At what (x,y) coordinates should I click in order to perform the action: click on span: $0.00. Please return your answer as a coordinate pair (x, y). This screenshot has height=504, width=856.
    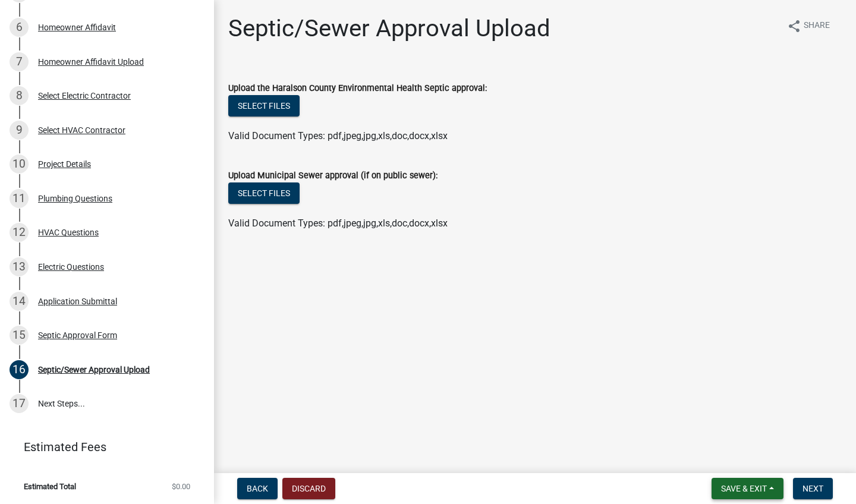
    Looking at the image, I should click on (181, 486).